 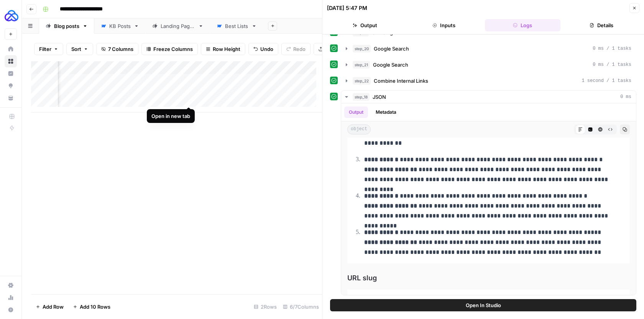 I want to click on a: Insights, so click(x=11, y=74).